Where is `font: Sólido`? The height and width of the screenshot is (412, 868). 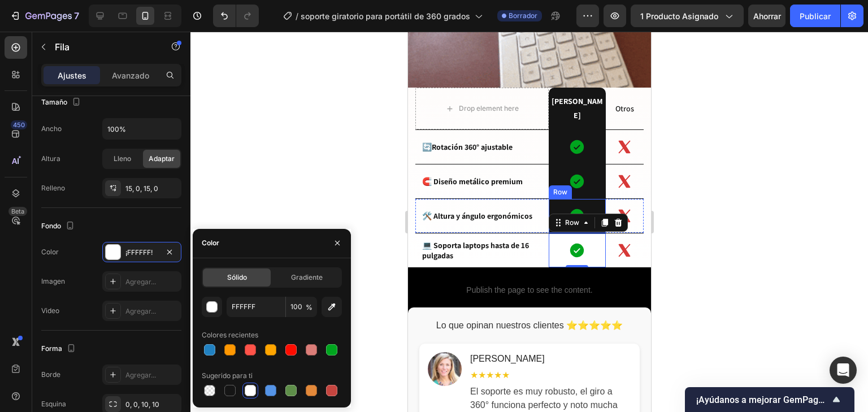
font: Sólido is located at coordinates (237, 277).